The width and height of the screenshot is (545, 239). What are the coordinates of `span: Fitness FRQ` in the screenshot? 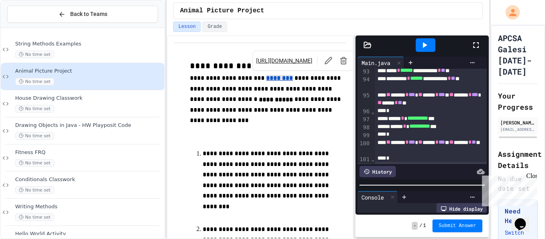 It's located at (89, 152).